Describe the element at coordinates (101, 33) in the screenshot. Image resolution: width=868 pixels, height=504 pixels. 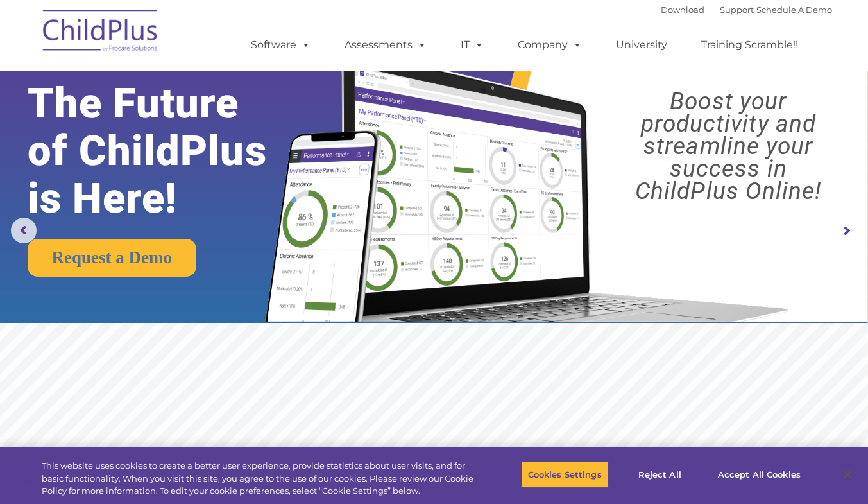
I see `img: ChildPlus by Procare Solutions` at that location.